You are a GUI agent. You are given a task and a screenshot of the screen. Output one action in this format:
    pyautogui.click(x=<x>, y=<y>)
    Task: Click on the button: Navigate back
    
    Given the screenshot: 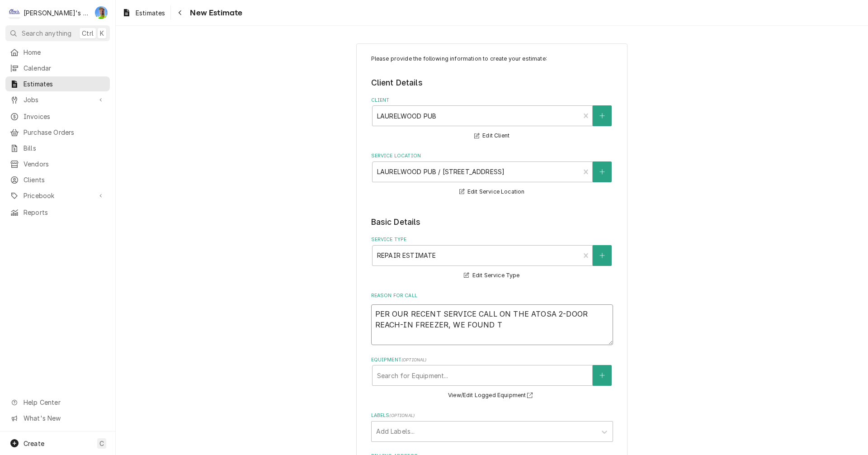 What is the action you would take?
    pyautogui.click(x=180, y=13)
    